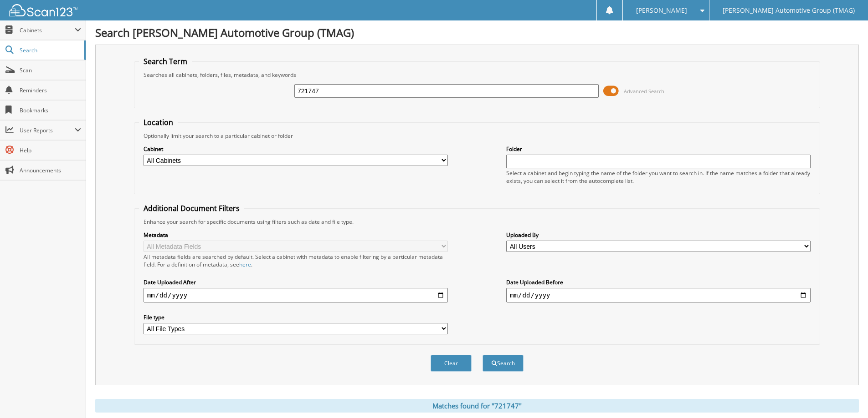 The width and height of the screenshot is (868, 418). I want to click on legend: Search Term, so click(165, 61).